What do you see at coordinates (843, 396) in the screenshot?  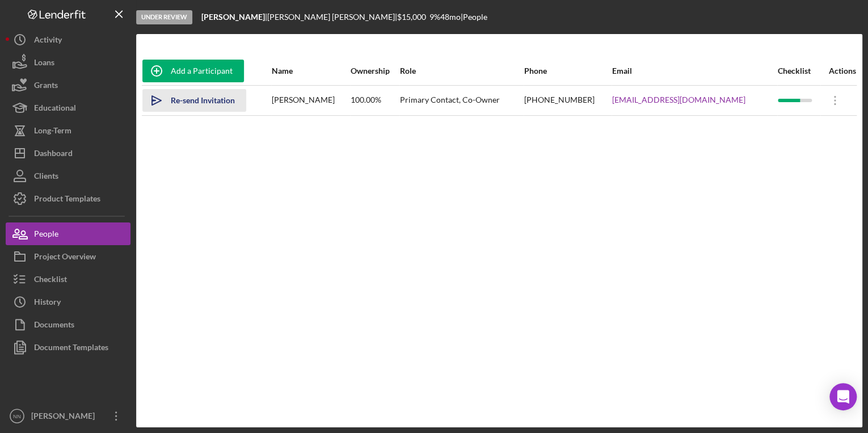 I see `div: Open Intercom Messenger` at bounding box center [843, 396].